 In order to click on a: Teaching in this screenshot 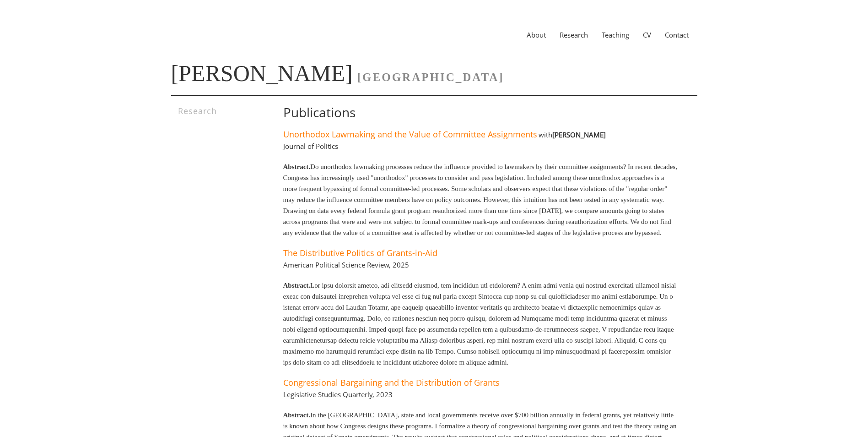, I will do `click(616, 35)`.